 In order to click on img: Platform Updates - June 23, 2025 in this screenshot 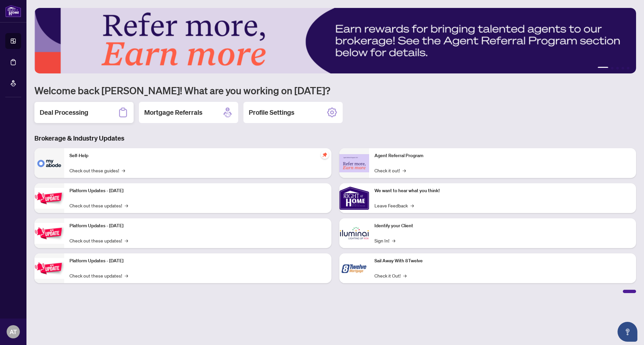, I will do `click(49, 268)`.